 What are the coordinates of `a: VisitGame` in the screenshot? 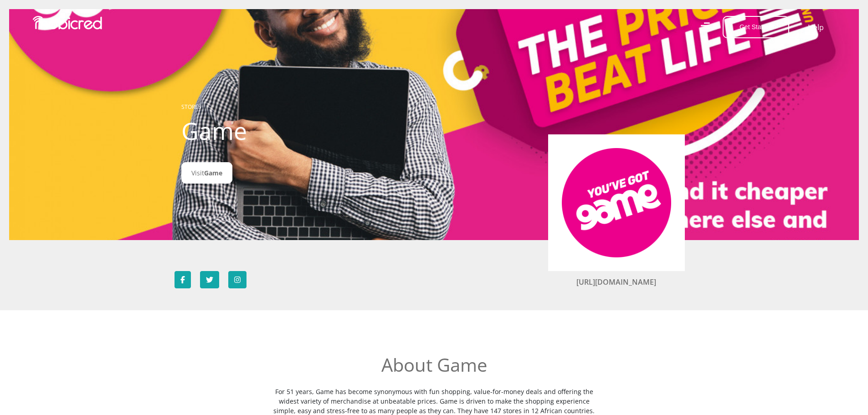 It's located at (207, 172).